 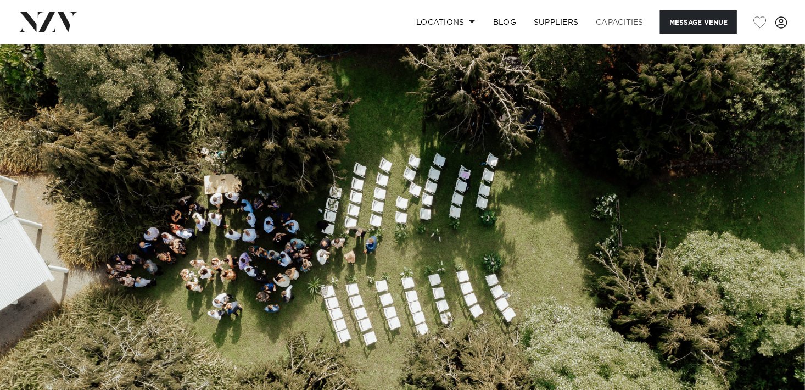 What do you see at coordinates (698, 22) in the screenshot?
I see `button: Message Venue` at bounding box center [698, 22].